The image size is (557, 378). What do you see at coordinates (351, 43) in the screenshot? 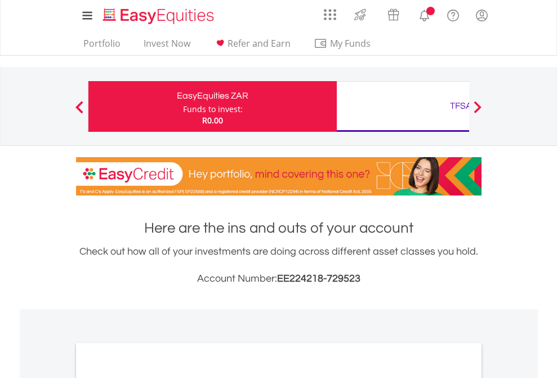
I see `span: My Funds` at bounding box center [351, 43].